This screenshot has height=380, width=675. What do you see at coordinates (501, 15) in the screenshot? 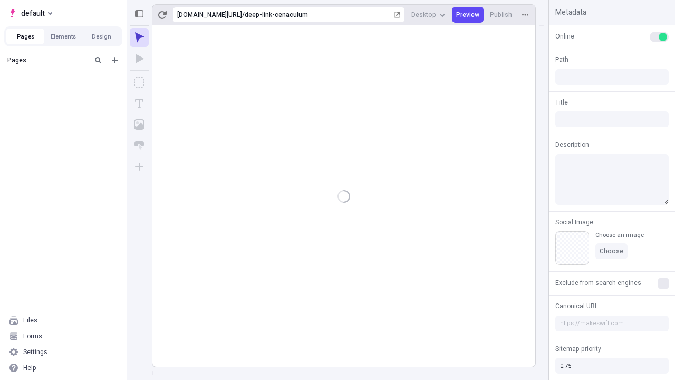
I see `span: Publish` at bounding box center [501, 15].